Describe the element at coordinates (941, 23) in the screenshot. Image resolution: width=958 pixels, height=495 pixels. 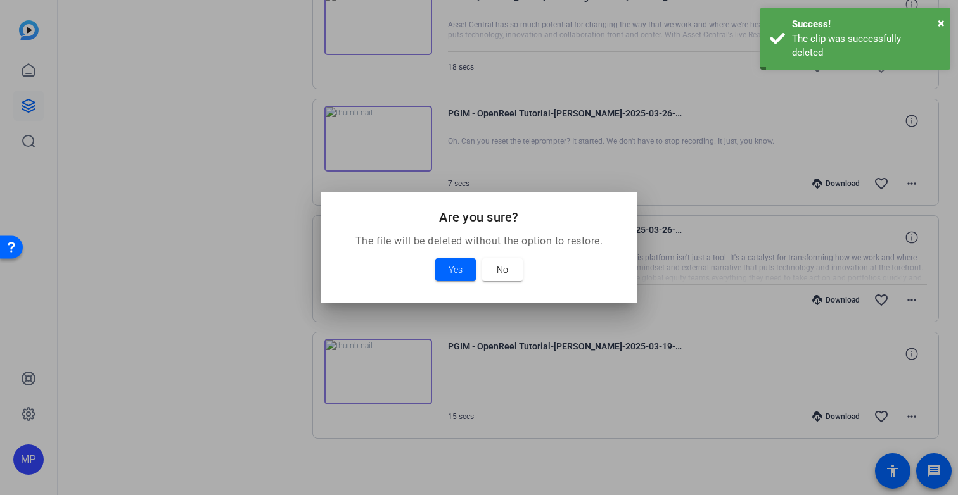
I see `button: Close` at that location.